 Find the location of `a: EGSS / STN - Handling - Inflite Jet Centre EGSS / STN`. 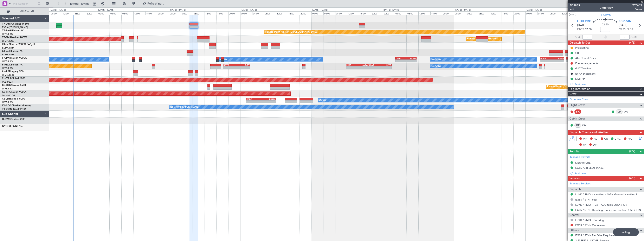

a: EGSS / STN - Handling - Inflite Jet Centre EGSS / STN is located at coordinates (608, 210).